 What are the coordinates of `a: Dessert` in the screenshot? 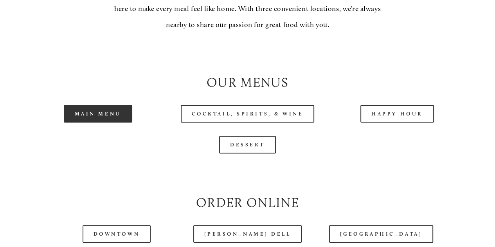 It's located at (247, 144).